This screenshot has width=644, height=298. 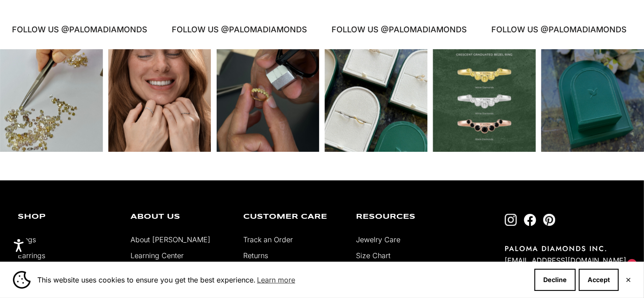 What do you see at coordinates (511, 220) in the screenshot?
I see `a: Follow on Instagram` at bounding box center [511, 220].